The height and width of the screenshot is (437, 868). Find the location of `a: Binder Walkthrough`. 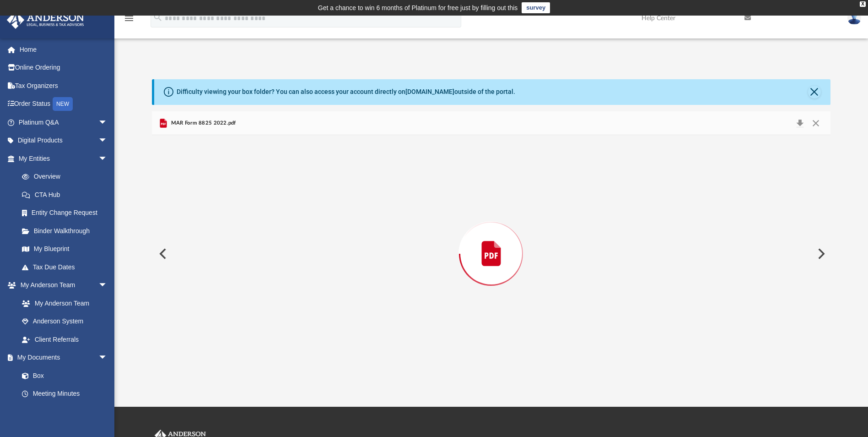

a: Binder Walkthrough is located at coordinates (67, 231).